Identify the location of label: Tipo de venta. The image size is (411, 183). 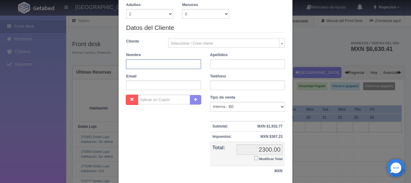
(223, 97).